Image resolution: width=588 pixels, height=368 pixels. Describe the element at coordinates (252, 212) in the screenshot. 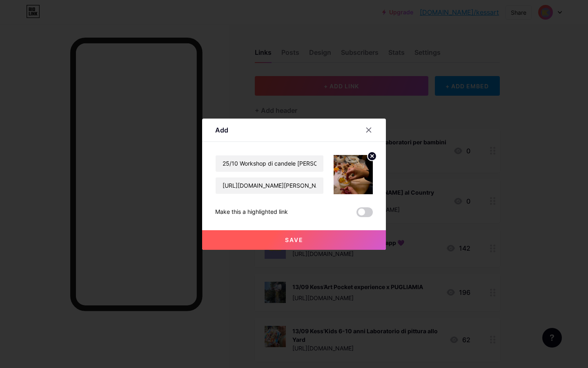

I see `div: Make this a highlighted link` at that location.